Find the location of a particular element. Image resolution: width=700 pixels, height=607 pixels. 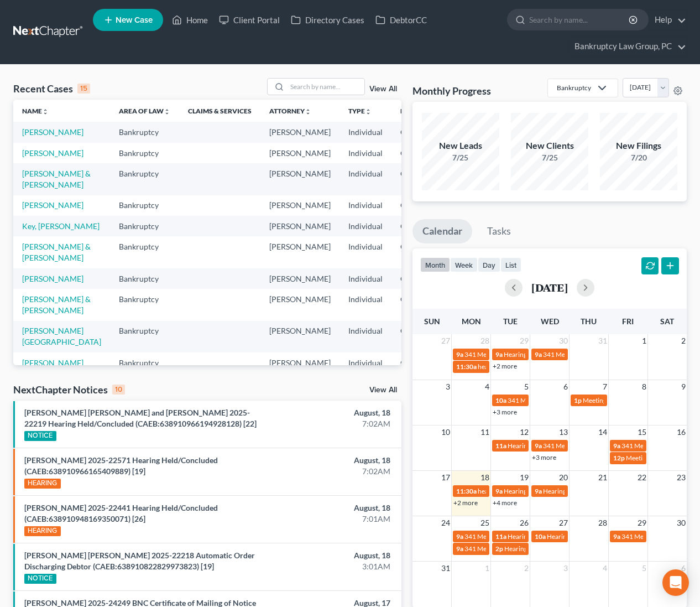

span: 13 is located at coordinates (563, 432).